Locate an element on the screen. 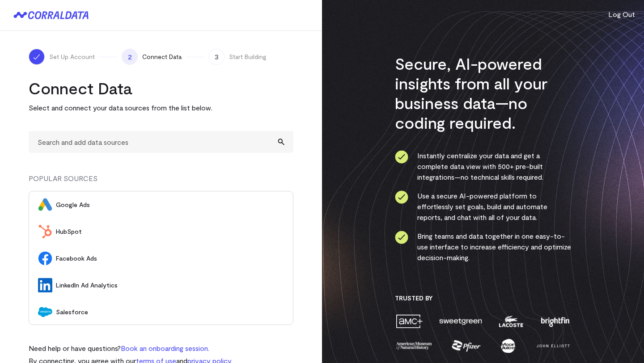 Image resolution: width=644 pixels, height=363 pixels. img: sweetgreen-1d1fb32c.png is located at coordinates (461, 321).